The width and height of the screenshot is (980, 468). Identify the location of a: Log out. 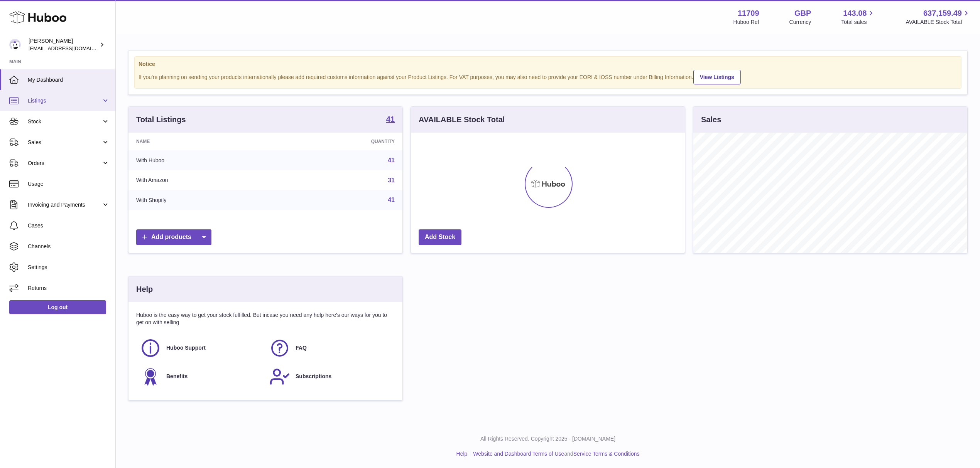
(57, 307).